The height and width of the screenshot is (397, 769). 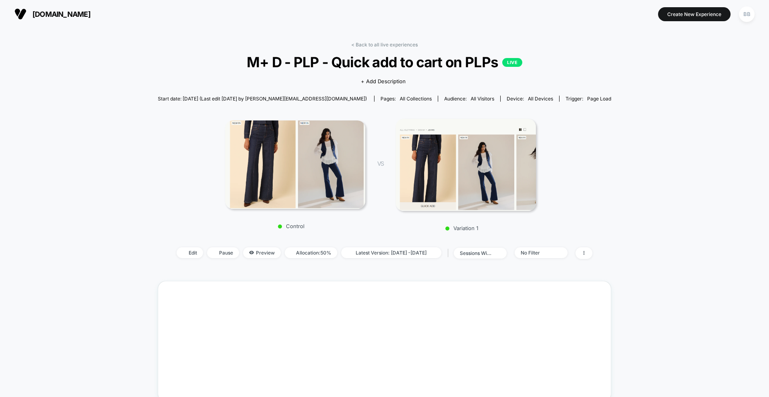 I want to click on p: LIVE, so click(x=512, y=62).